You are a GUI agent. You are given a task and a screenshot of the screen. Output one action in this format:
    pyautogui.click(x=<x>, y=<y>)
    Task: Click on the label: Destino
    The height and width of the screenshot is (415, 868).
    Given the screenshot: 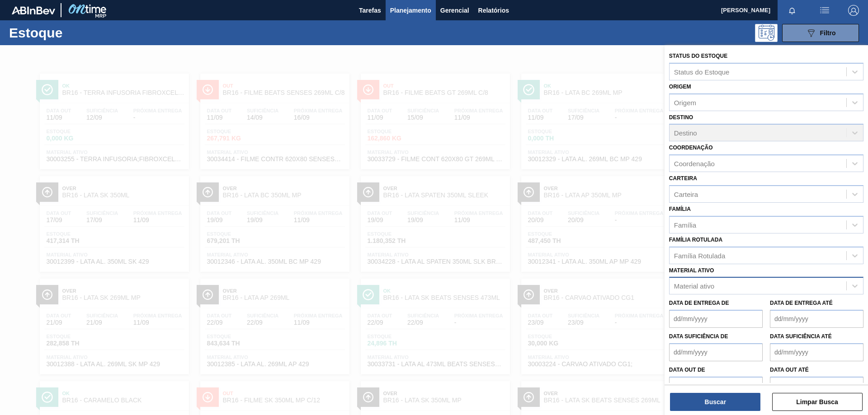 What is the action you would take?
    pyautogui.click(x=680, y=118)
    